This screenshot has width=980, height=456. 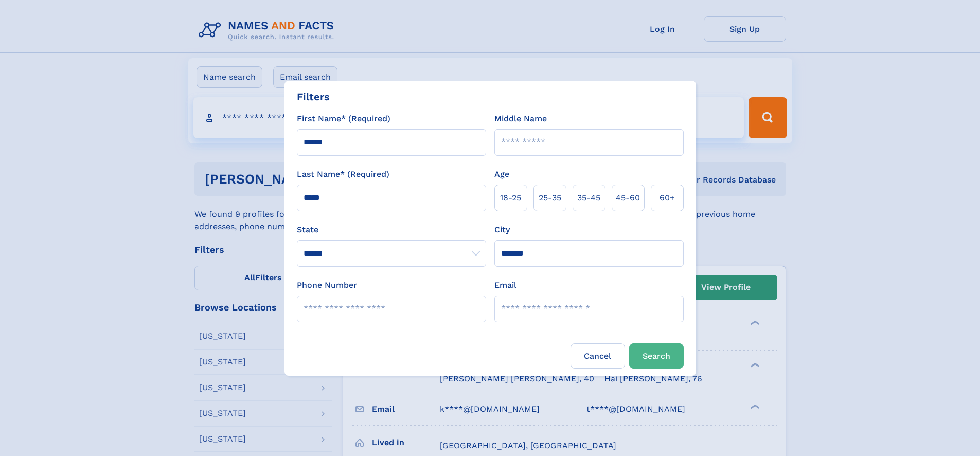 What do you see at coordinates (550, 198) in the screenshot?
I see `span: 25‑35` at bounding box center [550, 198].